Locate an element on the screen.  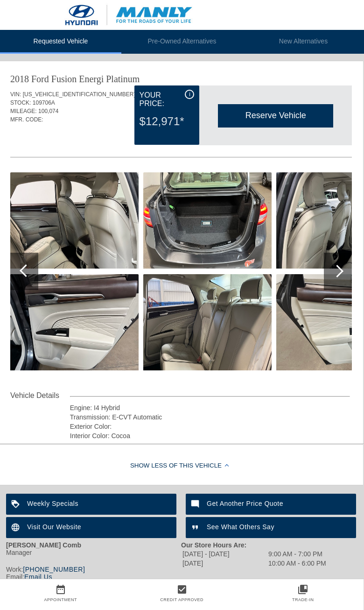
div: Transmission: E-CVT Automatic is located at coordinates (210, 417).